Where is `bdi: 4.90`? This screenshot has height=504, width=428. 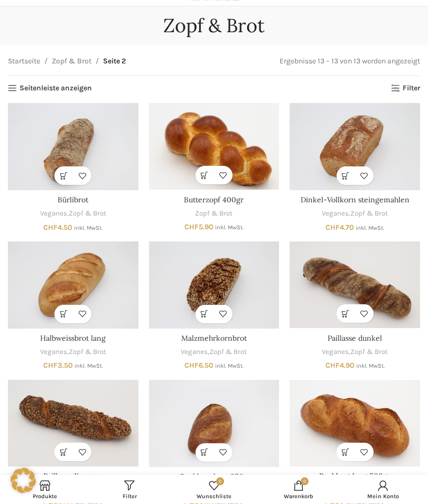 bdi: 4.90 is located at coordinates (340, 365).